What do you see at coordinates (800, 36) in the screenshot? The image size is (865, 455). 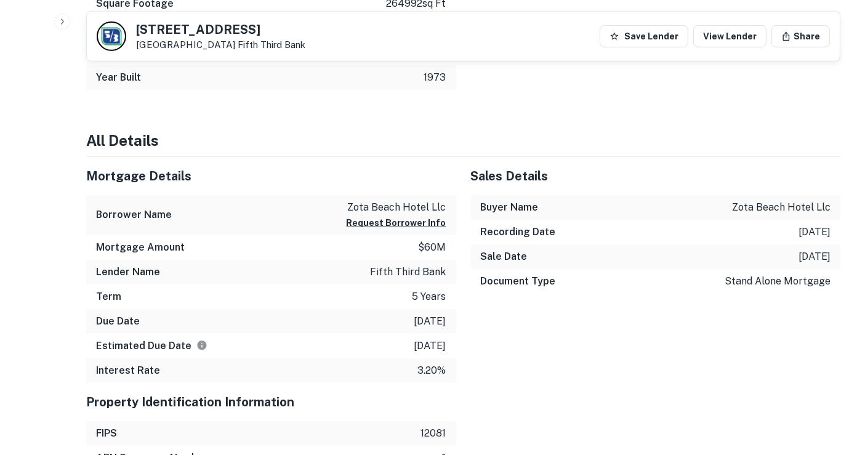 I see `button: Share` at bounding box center [800, 36].